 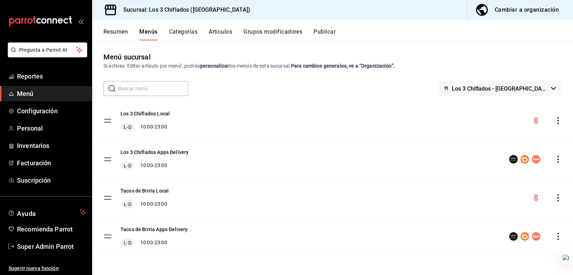 What do you see at coordinates (116, 34) in the screenshot?
I see `button: Resumen` at bounding box center [116, 34].